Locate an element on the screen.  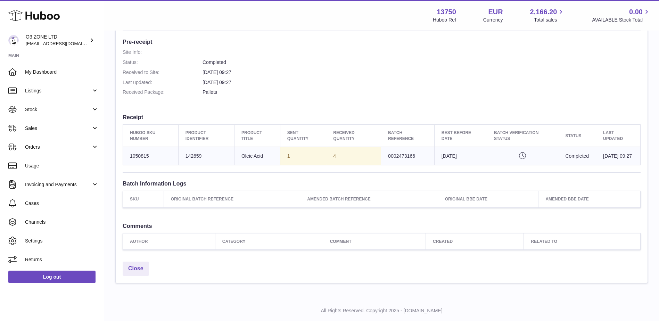
span: 0.00 is located at coordinates (636, 12).